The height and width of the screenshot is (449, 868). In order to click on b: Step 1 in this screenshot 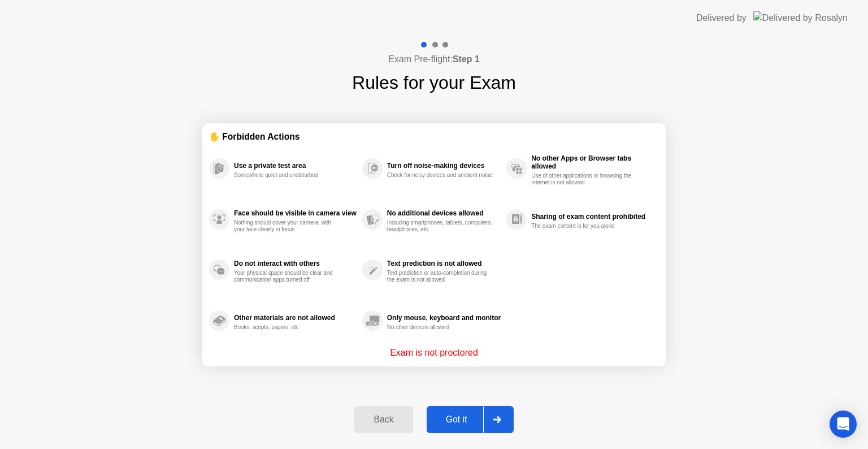, I will do `click(466, 59)`.